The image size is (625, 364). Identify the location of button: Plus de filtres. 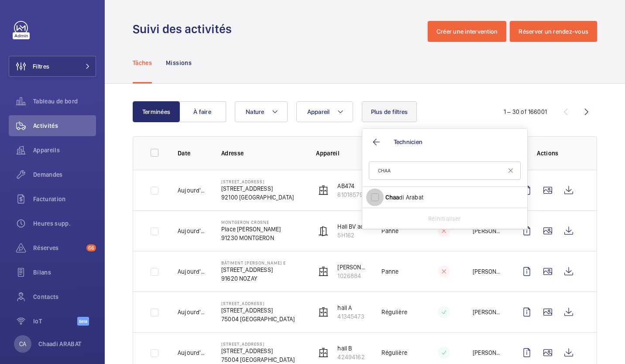
(389, 111).